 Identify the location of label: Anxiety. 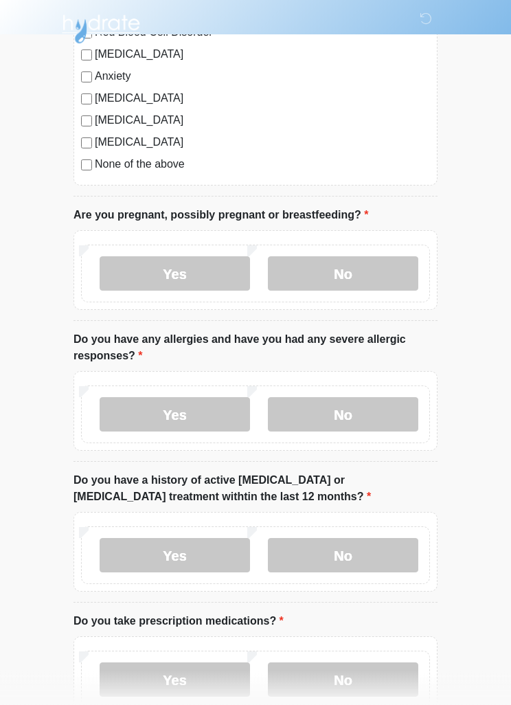
(262, 77).